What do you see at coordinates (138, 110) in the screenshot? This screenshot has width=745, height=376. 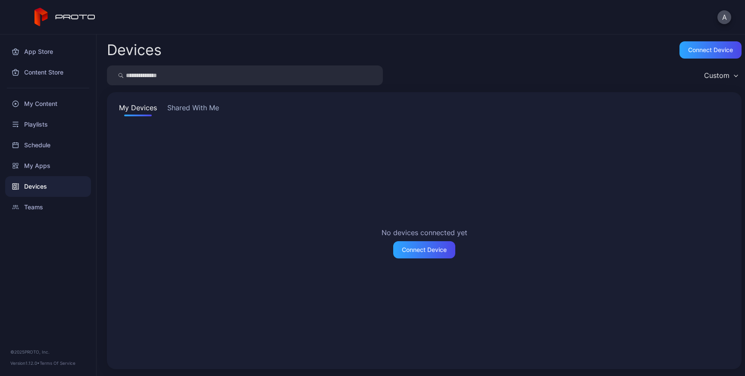 I see `button: My Devices` at bounding box center [138, 110].